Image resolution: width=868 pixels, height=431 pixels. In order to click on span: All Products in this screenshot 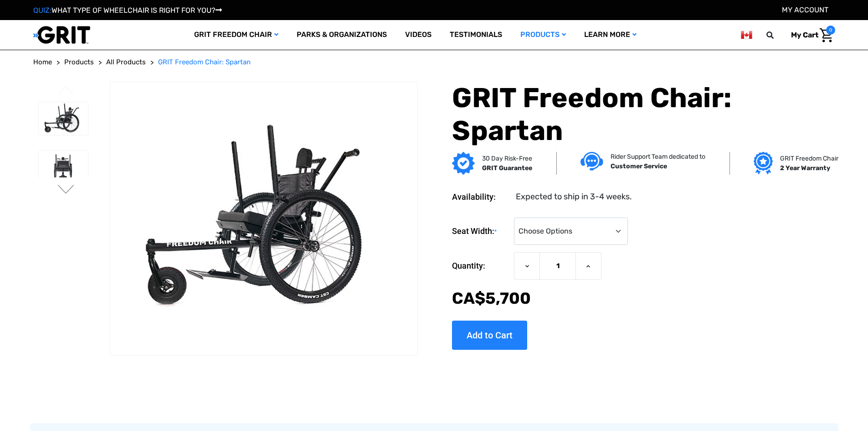, I will do `click(126, 62)`.